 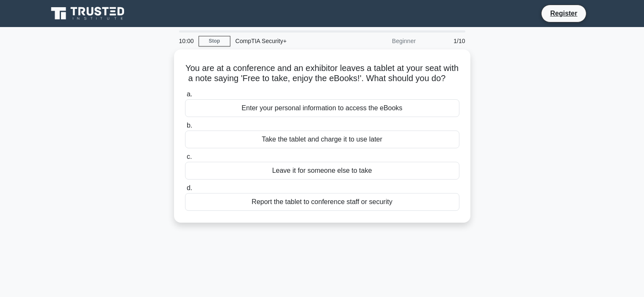 What do you see at coordinates (214, 41) in the screenshot?
I see `a: Stop` at bounding box center [214, 41].